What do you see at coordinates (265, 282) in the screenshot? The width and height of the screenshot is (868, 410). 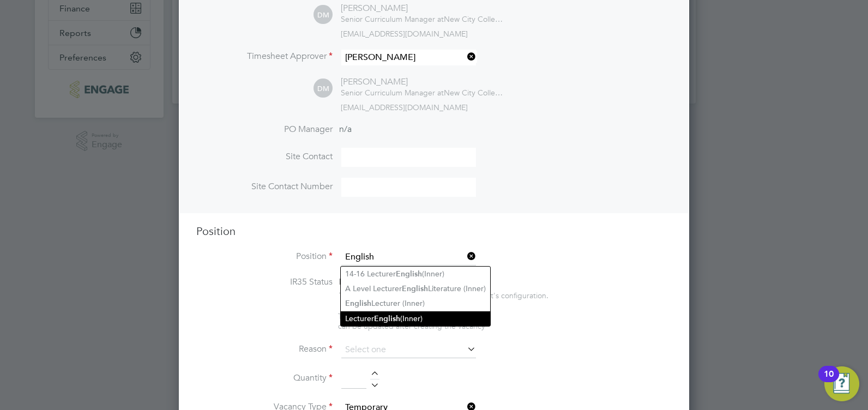 I see `label: IR35 Status` at bounding box center [265, 282].